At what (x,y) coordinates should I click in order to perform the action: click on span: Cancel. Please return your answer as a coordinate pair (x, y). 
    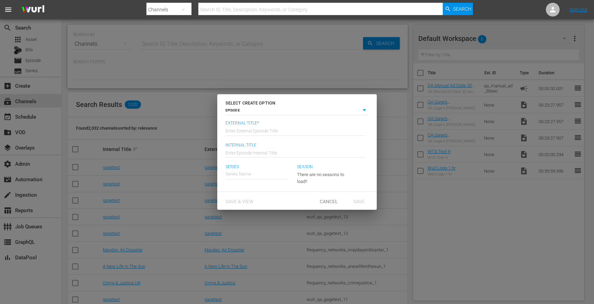
    Looking at the image, I should click on (329, 201).